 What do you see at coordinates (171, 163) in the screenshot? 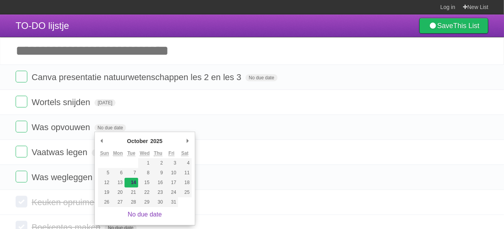
I see `button: 3` at bounding box center [171, 163].